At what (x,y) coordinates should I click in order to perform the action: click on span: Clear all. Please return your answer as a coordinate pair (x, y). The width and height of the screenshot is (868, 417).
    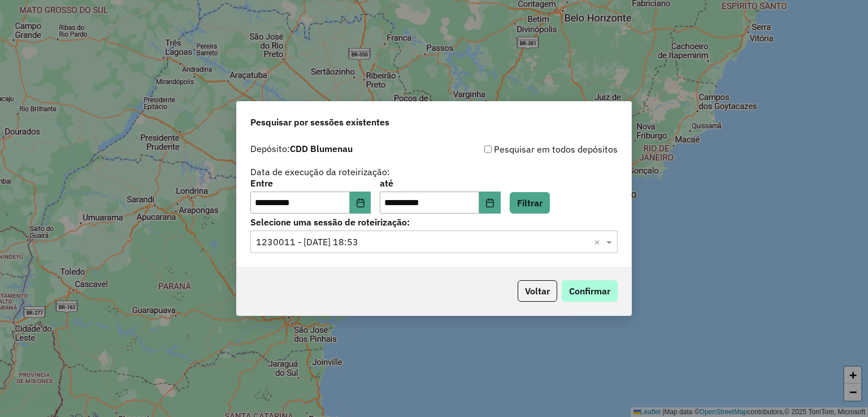
    Looking at the image, I should click on (599, 242).